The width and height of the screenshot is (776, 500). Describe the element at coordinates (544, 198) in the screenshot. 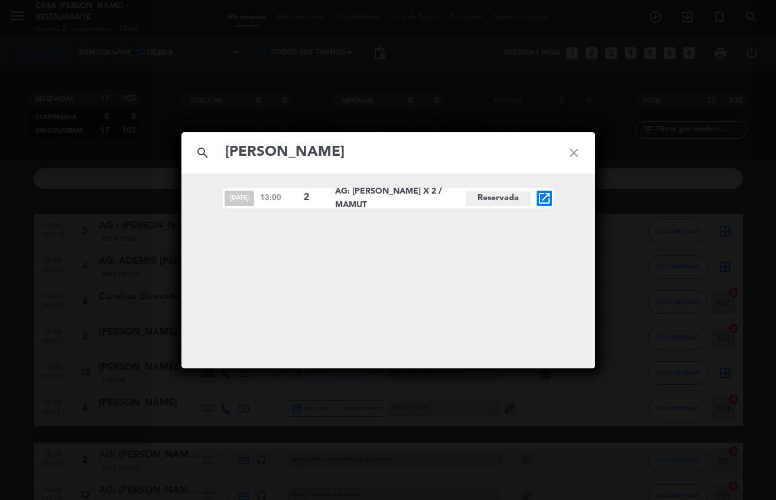

I see `i: open_in_new` at that location.